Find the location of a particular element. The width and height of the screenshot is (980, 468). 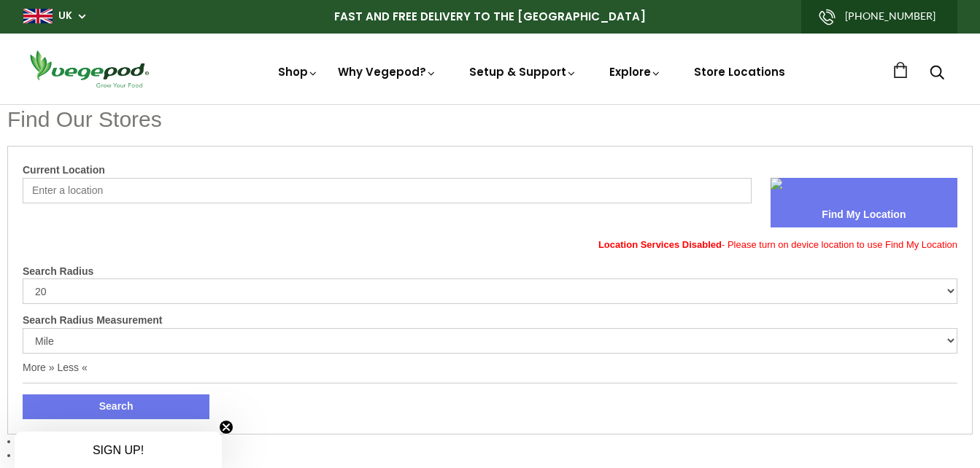

label: Current Location is located at coordinates (489, 171).